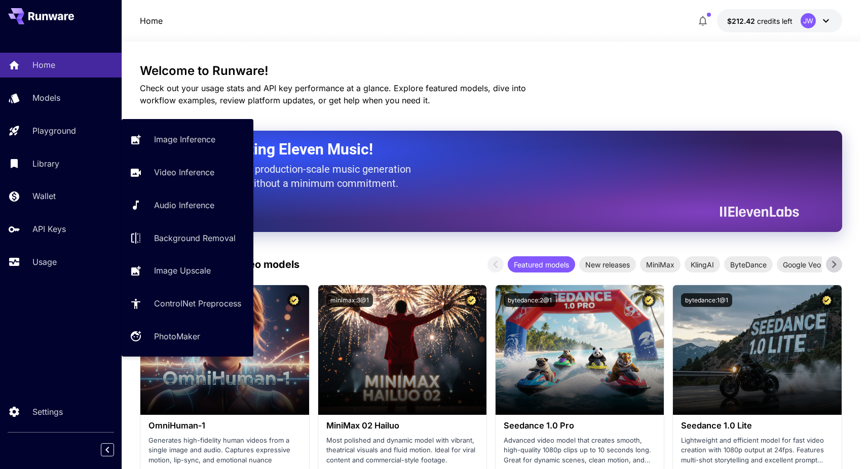 Image resolution: width=868 pixels, height=469 pixels. Describe the element at coordinates (748, 264) in the screenshot. I see `span: ByteDance` at that location.